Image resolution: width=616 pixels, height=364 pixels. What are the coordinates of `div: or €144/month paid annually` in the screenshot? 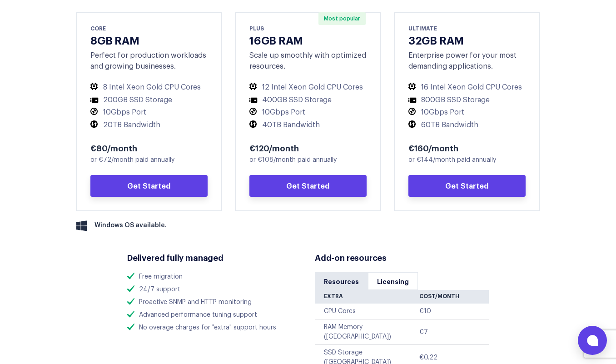 It's located at (467, 160).